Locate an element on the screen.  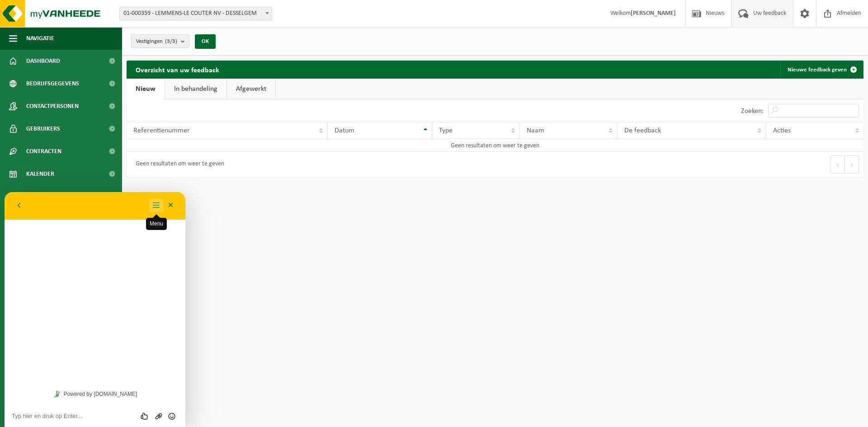
a: In behandeling is located at coordinates (196, 89).